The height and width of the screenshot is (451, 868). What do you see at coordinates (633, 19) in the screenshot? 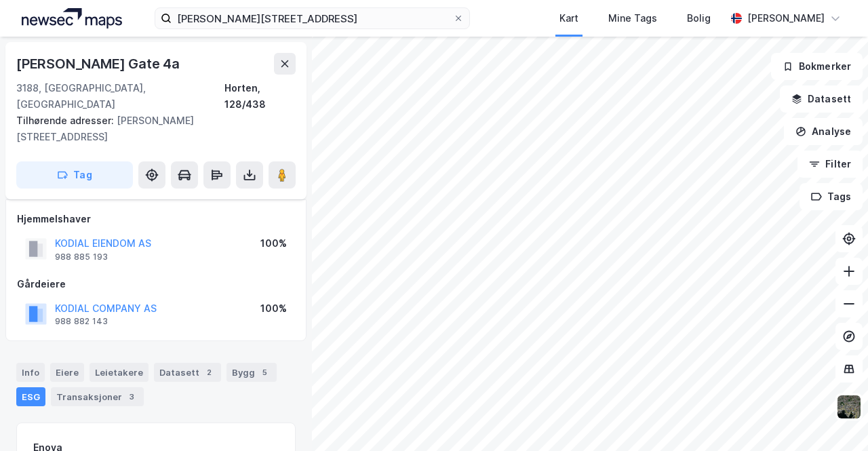
I see `div: Mine Tags` at bounding box center [633, 19].